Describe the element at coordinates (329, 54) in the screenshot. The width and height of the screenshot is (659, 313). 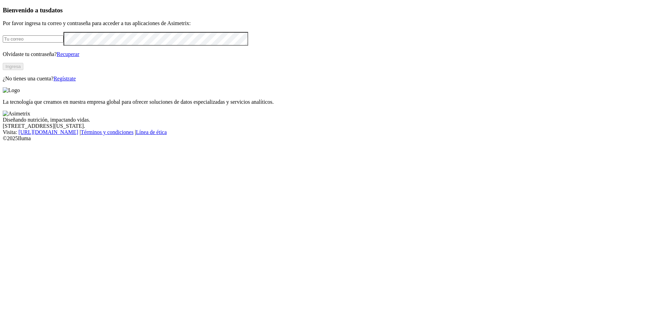
I see `p: Olvidaste tu contraseña?` at that location.